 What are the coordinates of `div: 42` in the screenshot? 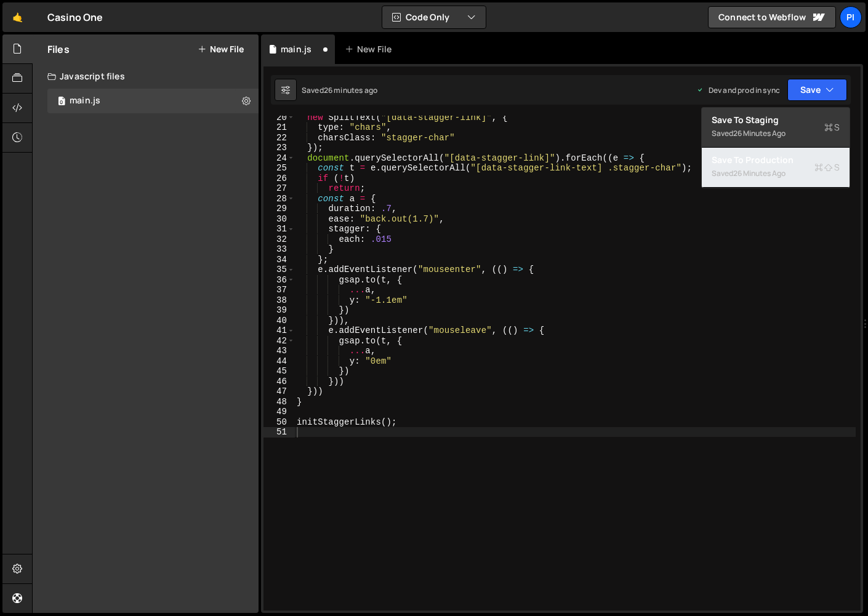 It's located at (279, 341).